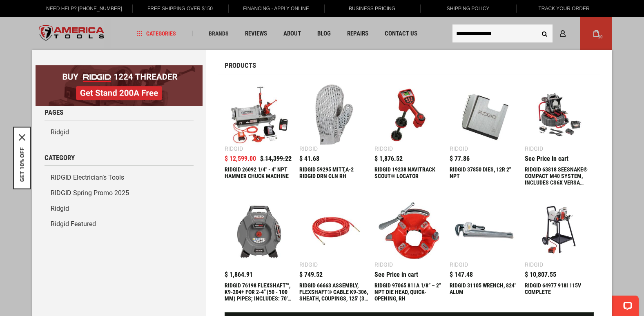 The height and width of the screenshot is (316, 644). I want to click on img: RIDGID 26092 1/4, so click(259, 115).